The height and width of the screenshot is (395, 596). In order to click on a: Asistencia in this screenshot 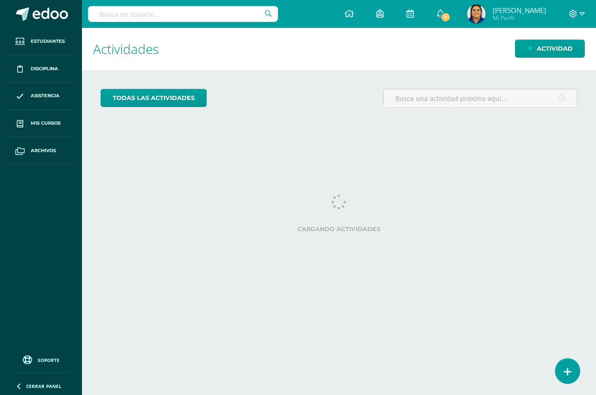, I will do `click(41, 96)`.